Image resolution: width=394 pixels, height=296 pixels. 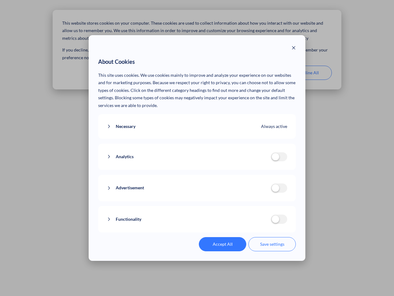 What do you see at coordinates (272, 244) in the screenshot?
I see `button: Save settings` at bounding box center [272, 244].